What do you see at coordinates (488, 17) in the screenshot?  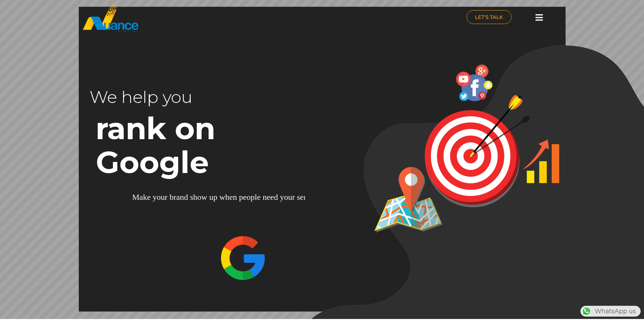 I see `a: LET'S TALK` at bounding box center [488, 17].